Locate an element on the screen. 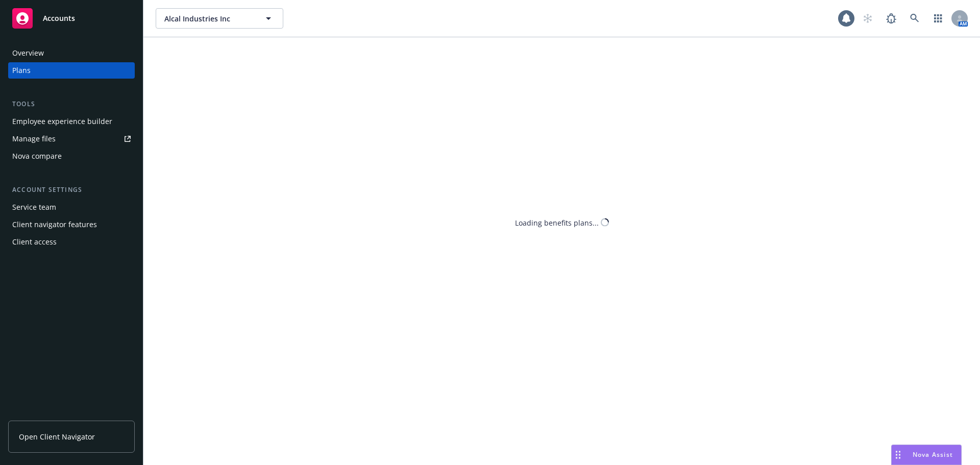 Image resolution: width=980 pixels, height=465 pixels. a: Report a Bug is located at coordinates (891, 18).